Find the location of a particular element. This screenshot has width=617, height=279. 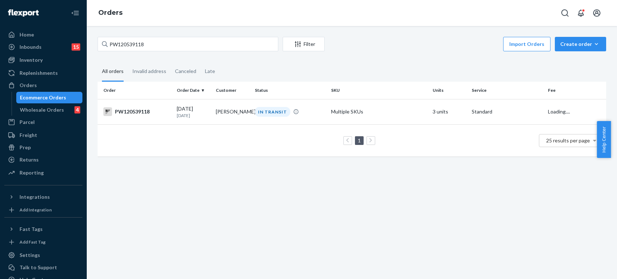

button: Filter is located at coordinates (304, 44).